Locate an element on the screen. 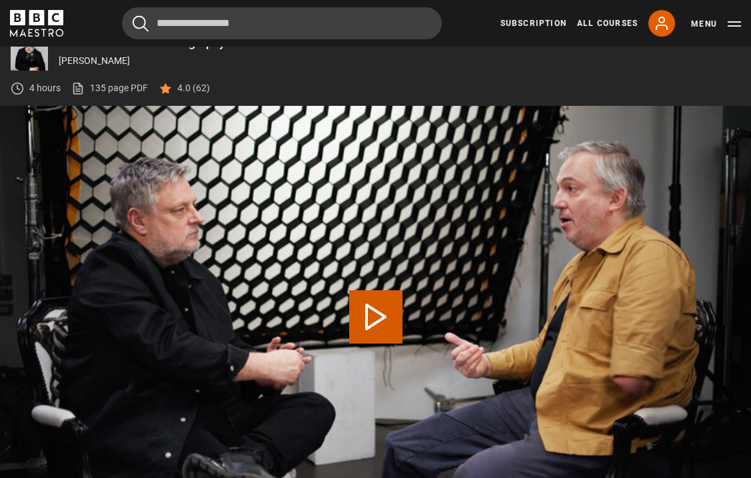  button: Submit the search query is located at coordinates (141, 23).